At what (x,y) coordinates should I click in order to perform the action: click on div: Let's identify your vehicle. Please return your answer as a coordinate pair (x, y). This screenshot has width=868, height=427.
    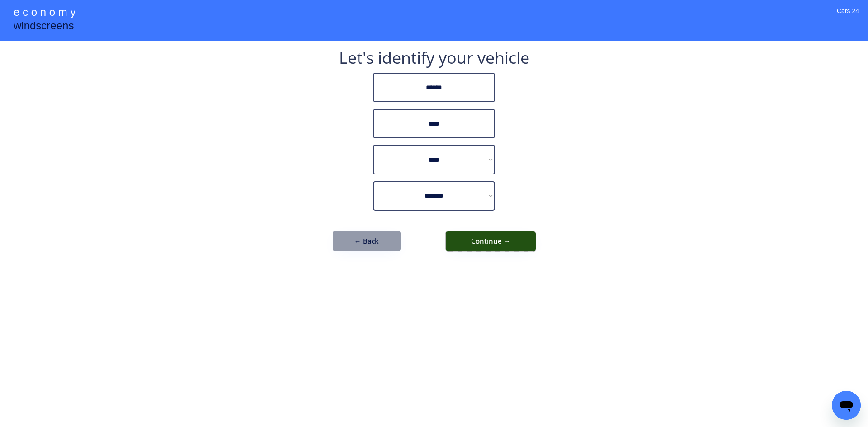
    Looking at the image, I should click on (434, 58).